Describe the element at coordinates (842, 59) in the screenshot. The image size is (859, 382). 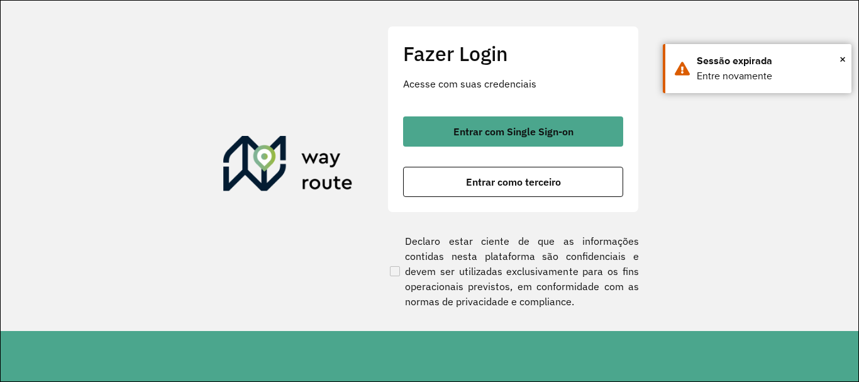
I see `button: Close` at that location.